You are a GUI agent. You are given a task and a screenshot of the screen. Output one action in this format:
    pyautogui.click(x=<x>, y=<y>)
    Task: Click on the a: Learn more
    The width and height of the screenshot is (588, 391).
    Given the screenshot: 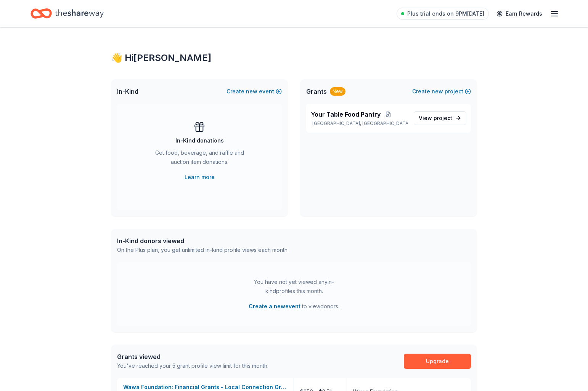 What is the action you would take?
    pyautogui.click(x=199, y=177)
    